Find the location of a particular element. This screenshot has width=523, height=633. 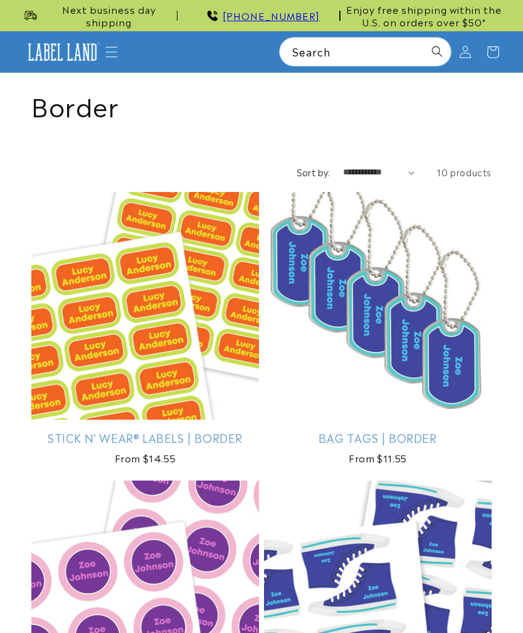

span: Enjoy free shipping within the U.S. on orders over $50* is located at coordinates (424, 15).